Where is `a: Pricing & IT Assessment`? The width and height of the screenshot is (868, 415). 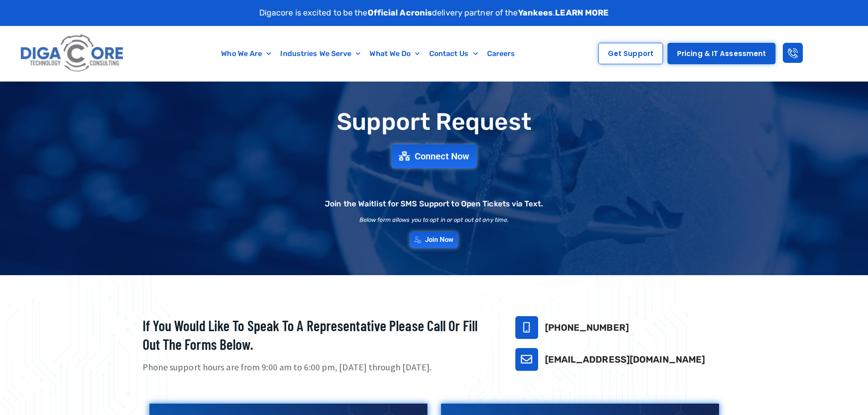
a: Pricing & IT Assessment is located at coordinates (721, 53).